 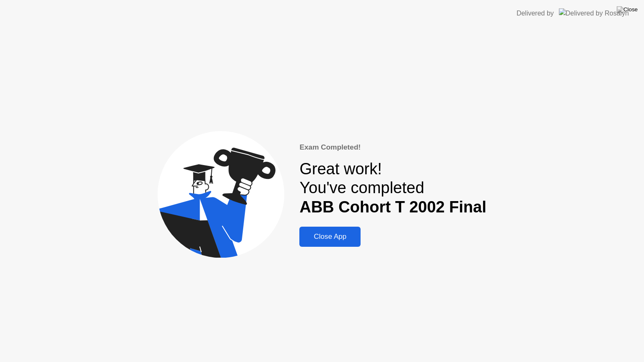 I want to click on img: Delivered by Rosalyn, so click(x=594, y=13).